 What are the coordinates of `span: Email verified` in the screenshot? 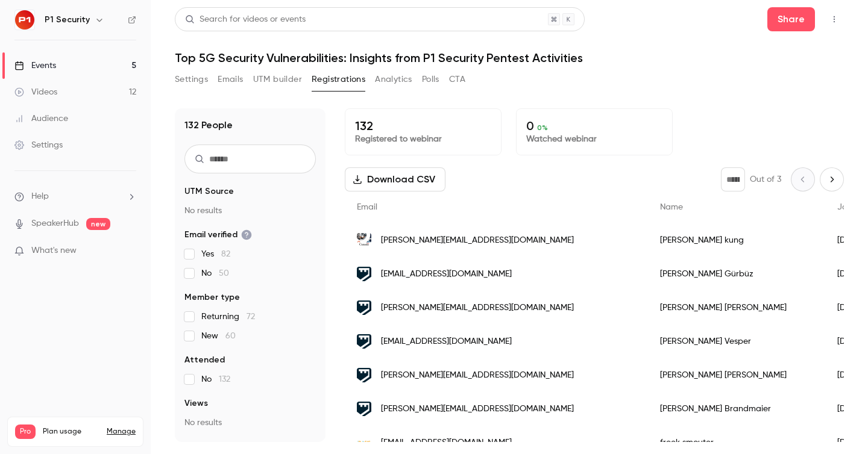 It's located at (218, 235).